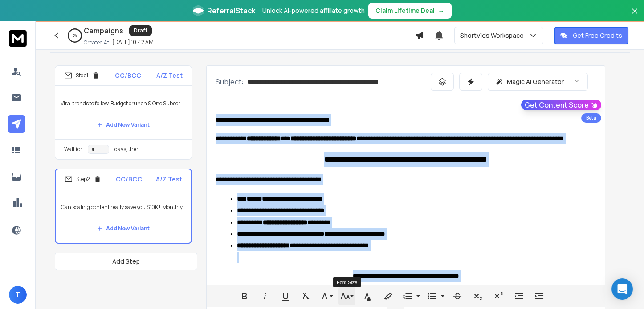  I want to click on span: T, so click(18, 295).